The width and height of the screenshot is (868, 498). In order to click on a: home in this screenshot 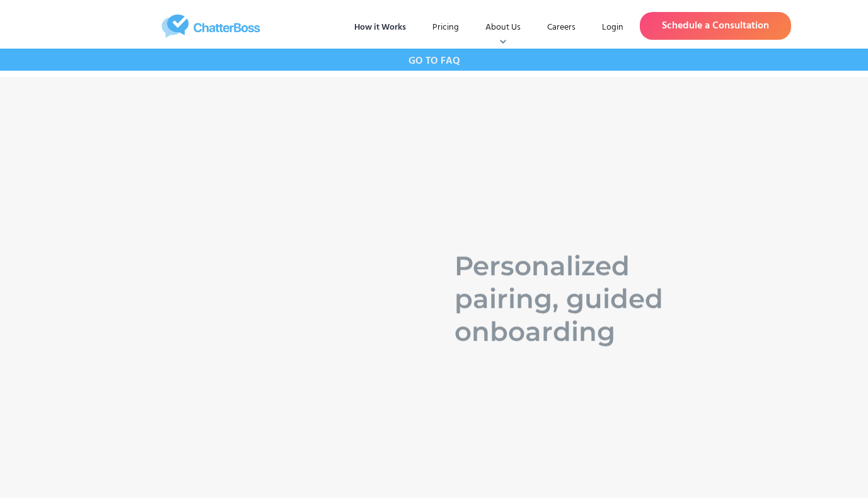, I will do `click(211, 26)`.